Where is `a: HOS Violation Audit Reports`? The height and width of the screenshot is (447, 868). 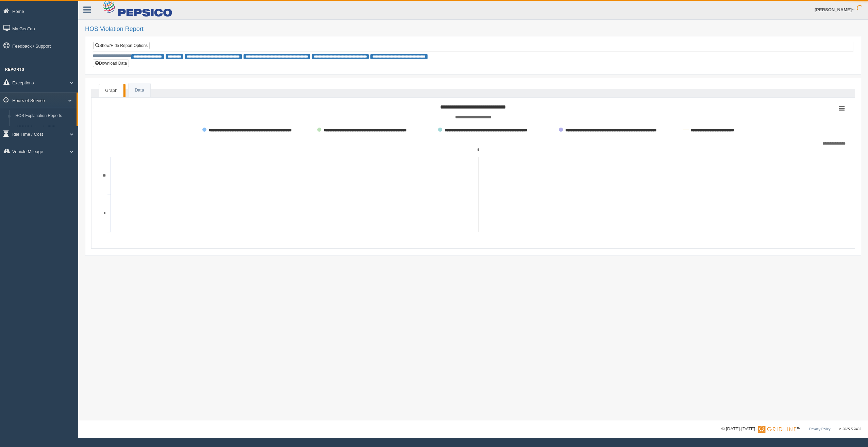 a: HOS Violation Audit Reports is located at coordinates (44, 128).